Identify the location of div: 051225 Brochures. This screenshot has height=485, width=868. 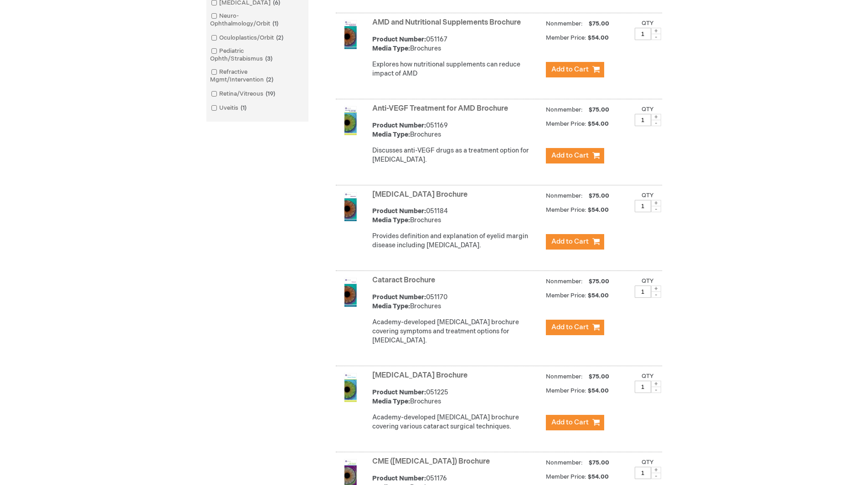
(457, 397).